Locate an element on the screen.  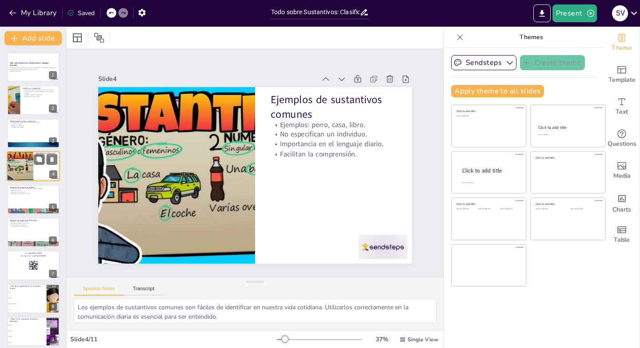
p: Importancia en el lenguaje diario. is located at coordinates (47, 161).